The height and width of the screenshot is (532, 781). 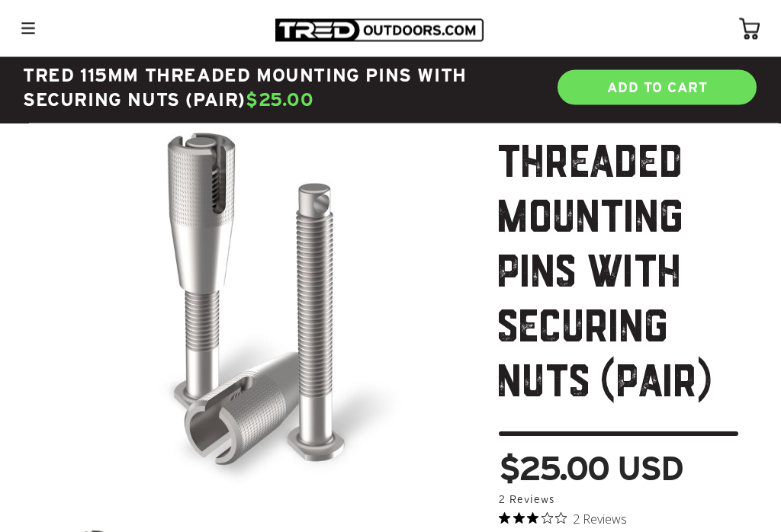 What do you see at coordinates (246, 298) in the screenshot?
I see `img: Threaded_Normal_forweb_700x.jpg` at bounding box center [246, 298].